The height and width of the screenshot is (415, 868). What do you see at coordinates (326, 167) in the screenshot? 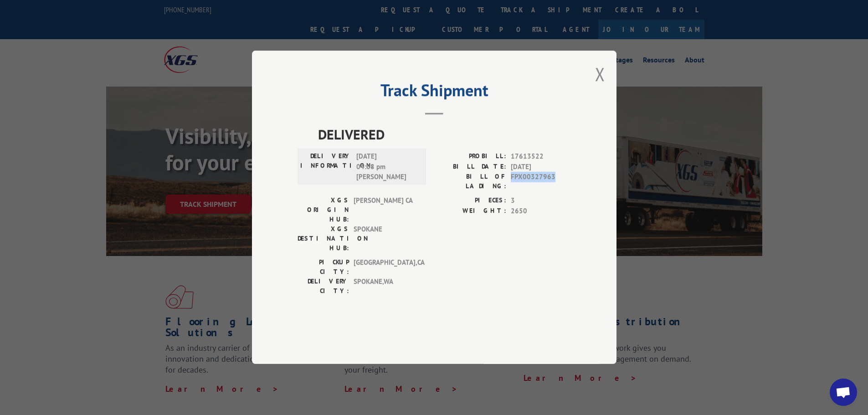
I see `label: DELIVERY INFORMATION:` at bounding box center [326, 167].